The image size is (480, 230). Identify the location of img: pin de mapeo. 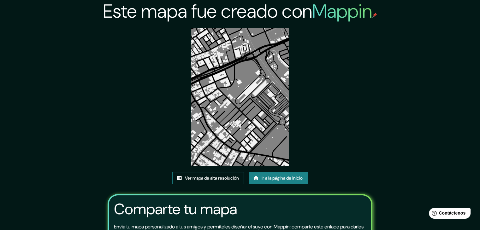
(374, 15).